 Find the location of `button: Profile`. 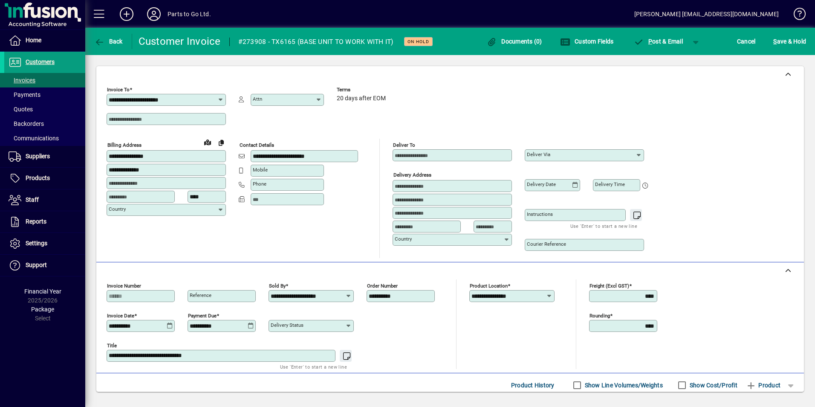

button: Profile is located at coordinates (154, 14).